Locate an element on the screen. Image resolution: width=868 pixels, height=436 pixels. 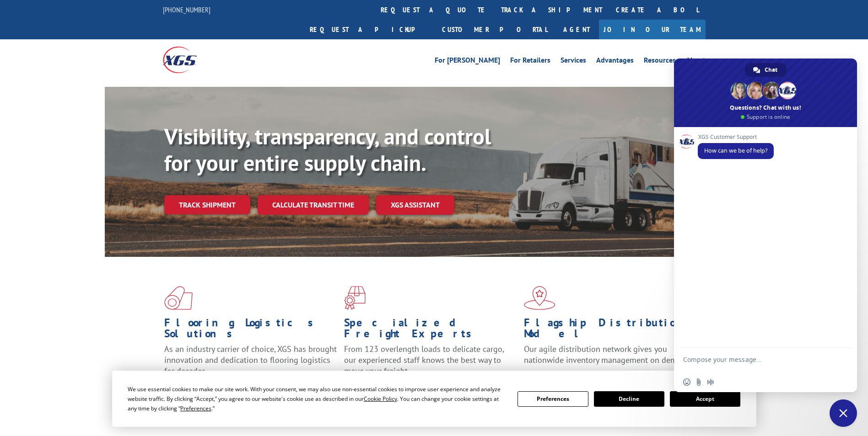
span: Audio message is located at coordinates (711, 383).